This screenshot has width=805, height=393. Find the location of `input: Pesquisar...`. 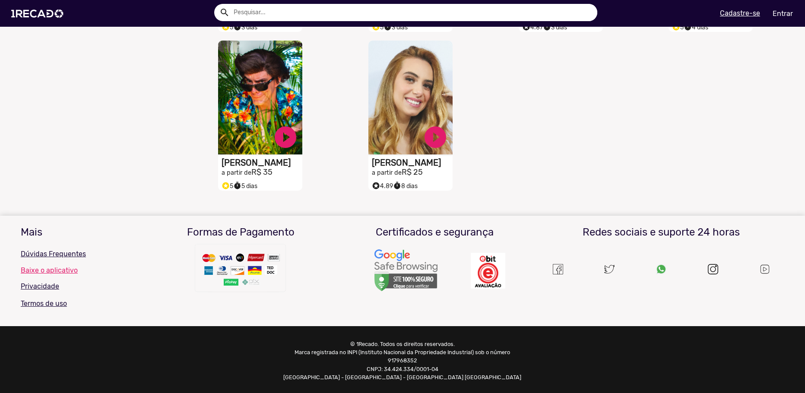

input: Pesquisar... is located at coordinates (412, 13).